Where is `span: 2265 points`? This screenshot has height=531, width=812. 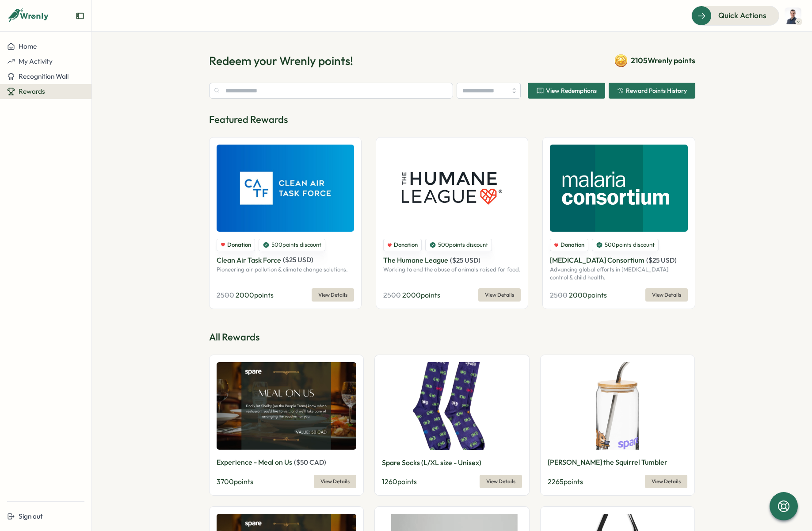
span: 2265 points is located at coordinates (566, 481).